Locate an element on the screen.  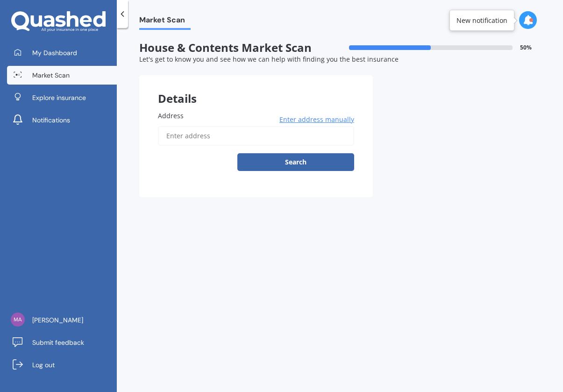
input: Enter address is located at coordinates (256, 136).